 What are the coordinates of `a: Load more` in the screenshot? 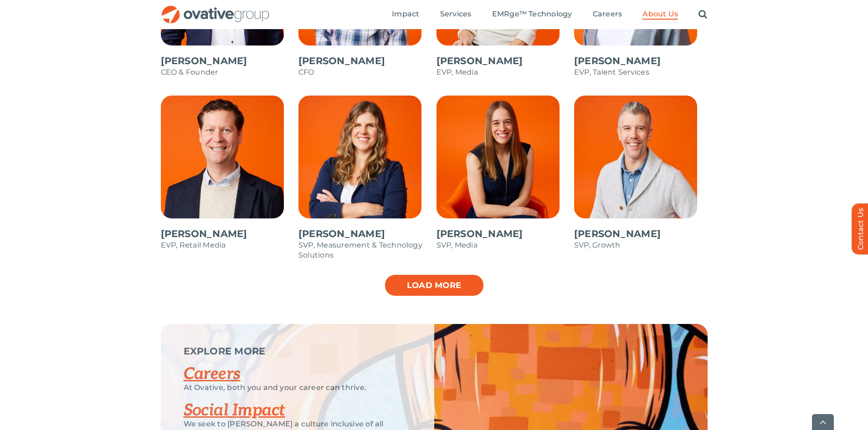 It's located at (434, 285).